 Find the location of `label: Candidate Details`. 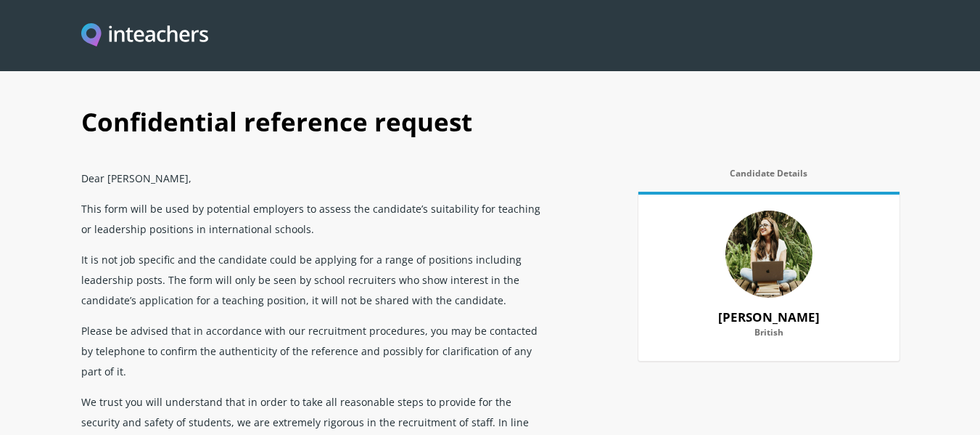

label: Candidate Details is located at coordinates (769, 178).